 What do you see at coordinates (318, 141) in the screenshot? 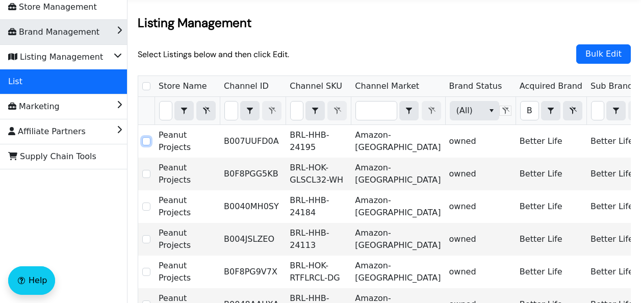
I see `td: BRL-HHB-24195` at bounding box center [318, 141].